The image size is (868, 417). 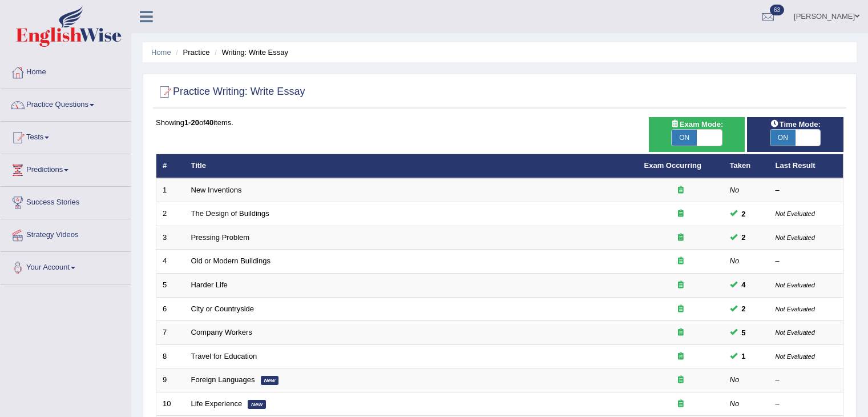 What do you see at coordinates (230, 92) in the screenshot?
I see `h2: Practice Writing: Write Essay` at bounding box center [230, 92].